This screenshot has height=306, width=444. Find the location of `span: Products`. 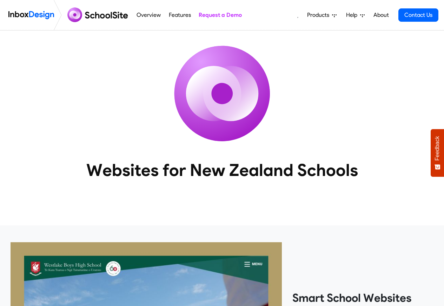

span: Products is located at coordinates (319, 15).